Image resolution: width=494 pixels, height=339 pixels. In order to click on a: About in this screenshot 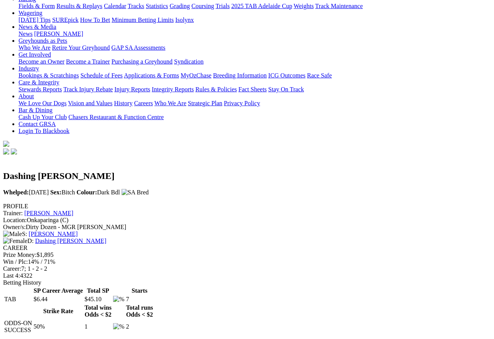, I will do `click(26, 96)`.